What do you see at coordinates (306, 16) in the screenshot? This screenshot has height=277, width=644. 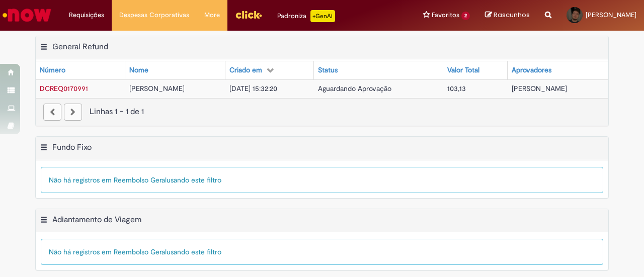 I see `div: Padroniza` at bounding box center [306, 16].